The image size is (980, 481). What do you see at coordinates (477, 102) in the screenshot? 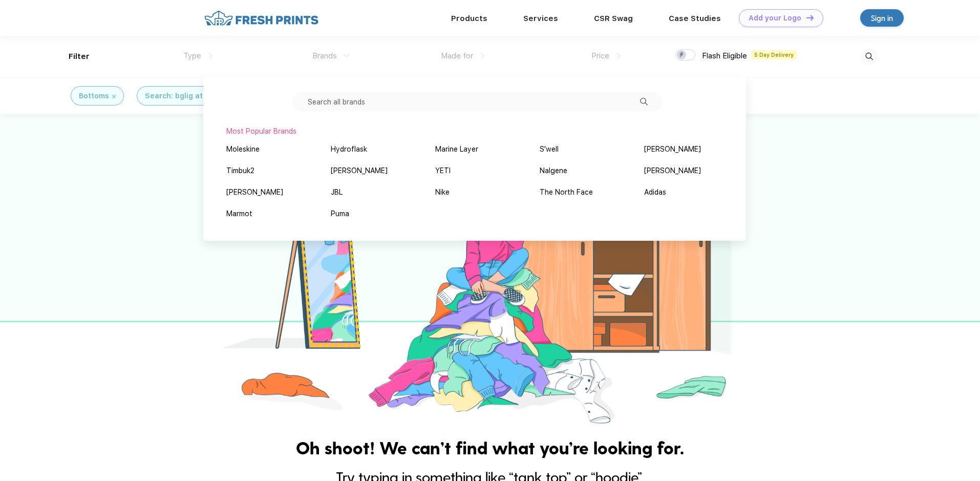
I see `input: Search all brands` at bounding box center [477, 102].